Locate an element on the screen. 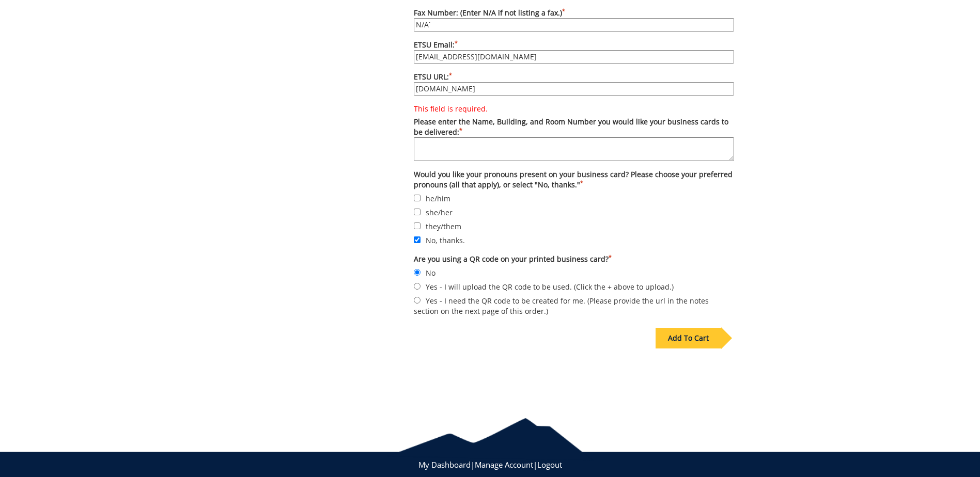 This screenshot has height=477, width=980. div: Add To Cart is located at coordinates (688, 338).